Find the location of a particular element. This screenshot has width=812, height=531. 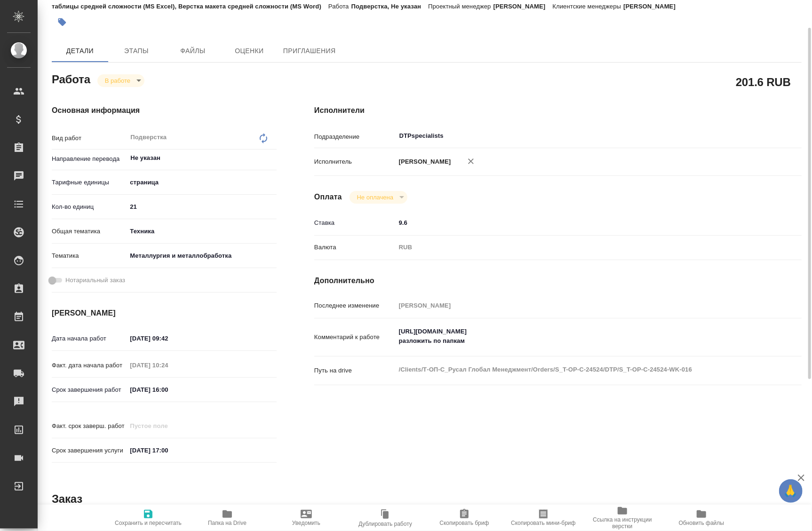

p: Комментарий к работе is located at coordinates (355, 337).